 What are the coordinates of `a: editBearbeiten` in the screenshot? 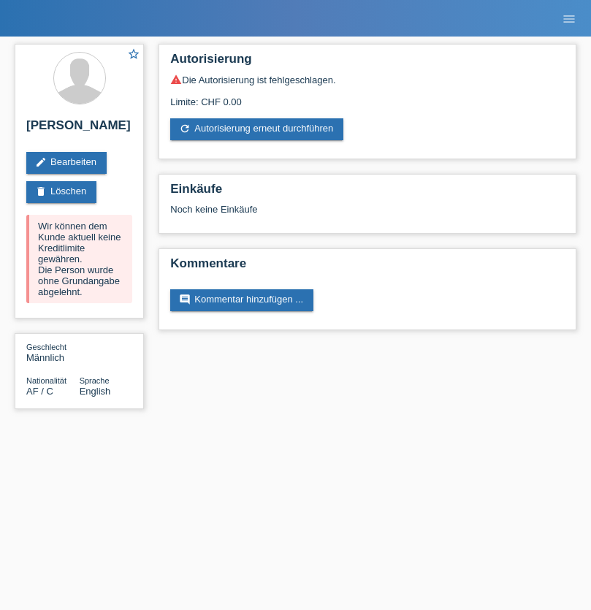 It's located at (66, 163).